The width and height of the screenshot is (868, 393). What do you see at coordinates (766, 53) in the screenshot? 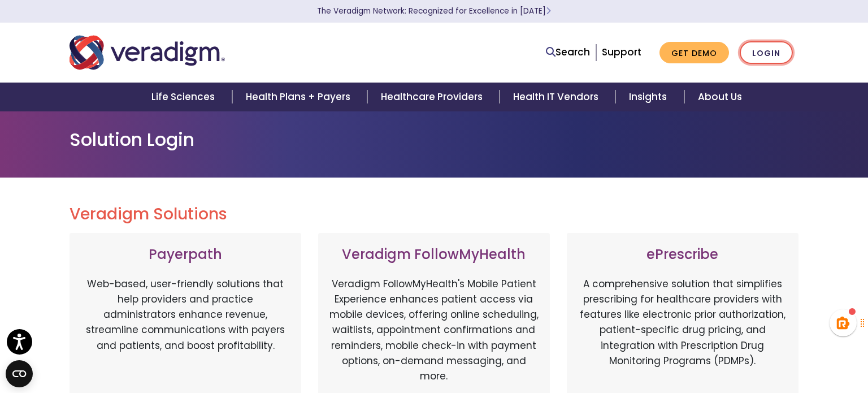
I see `a: Login` at bounding box center [766, 53].